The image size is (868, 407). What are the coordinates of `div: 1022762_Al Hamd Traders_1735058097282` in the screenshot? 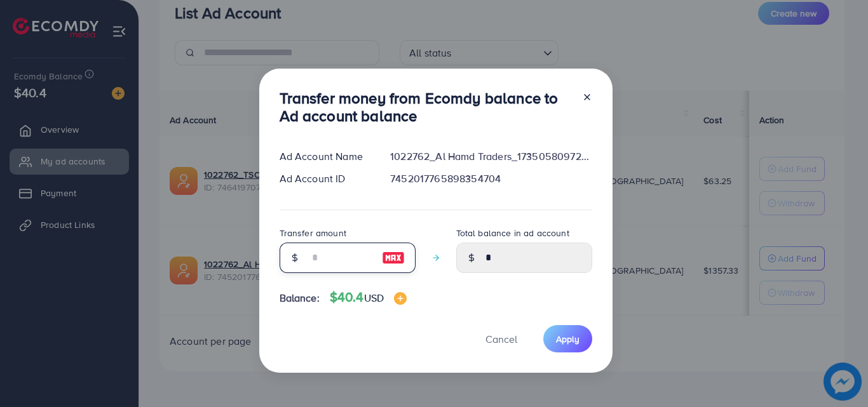 It's located at (491, 156).